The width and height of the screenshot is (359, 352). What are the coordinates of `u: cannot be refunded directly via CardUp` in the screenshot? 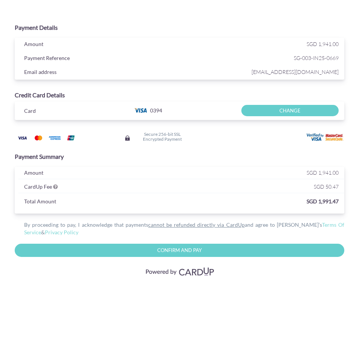 It's located at (196, 224).